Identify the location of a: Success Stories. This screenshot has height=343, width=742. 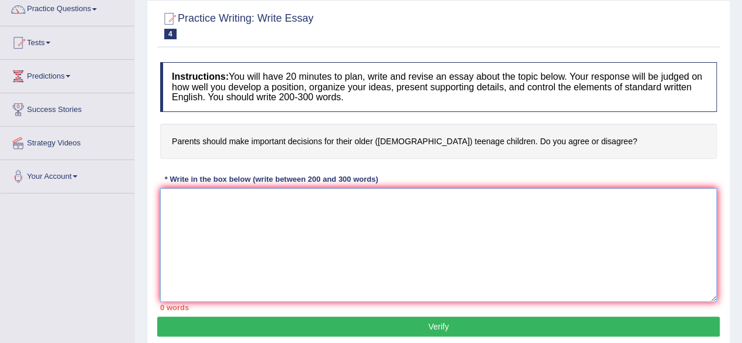
(67, 108).